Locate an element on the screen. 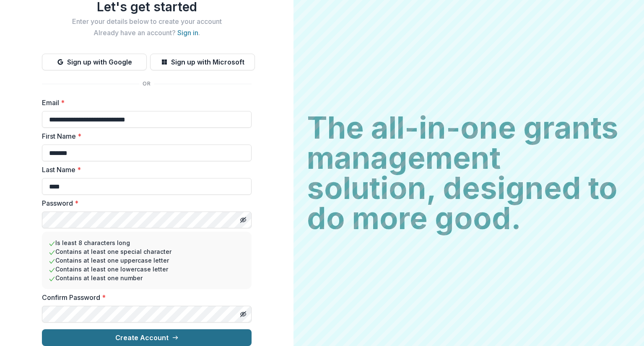  li: Contains at least one lowercase letter is located at coordinates (147, 269).